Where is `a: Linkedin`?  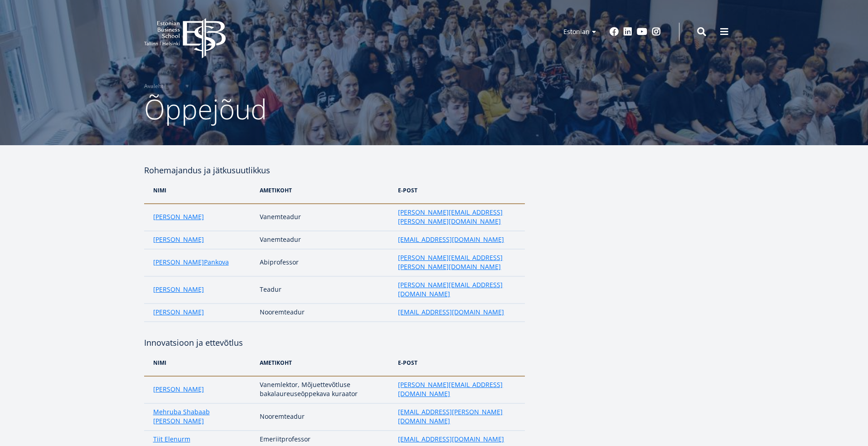 a: Linkedin is located at coordinates (628, 32).